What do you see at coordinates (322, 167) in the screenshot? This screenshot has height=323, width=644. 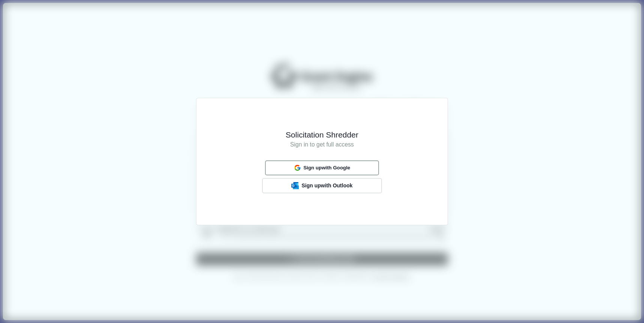 I see `button: Sign upwith Google` at bounding box center [322, 167].